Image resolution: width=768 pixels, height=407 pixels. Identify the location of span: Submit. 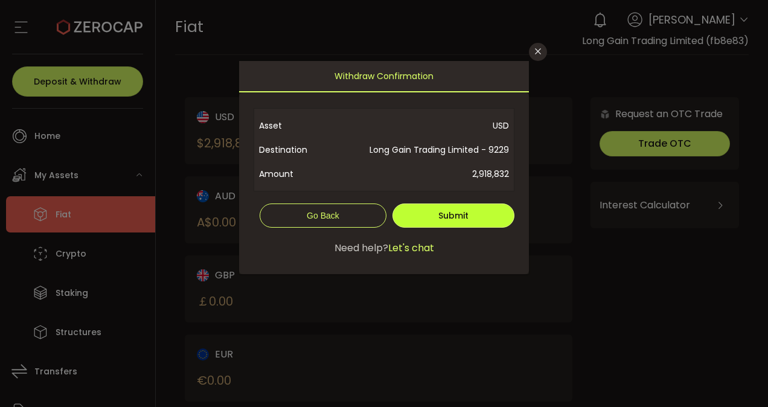
(454, 216).